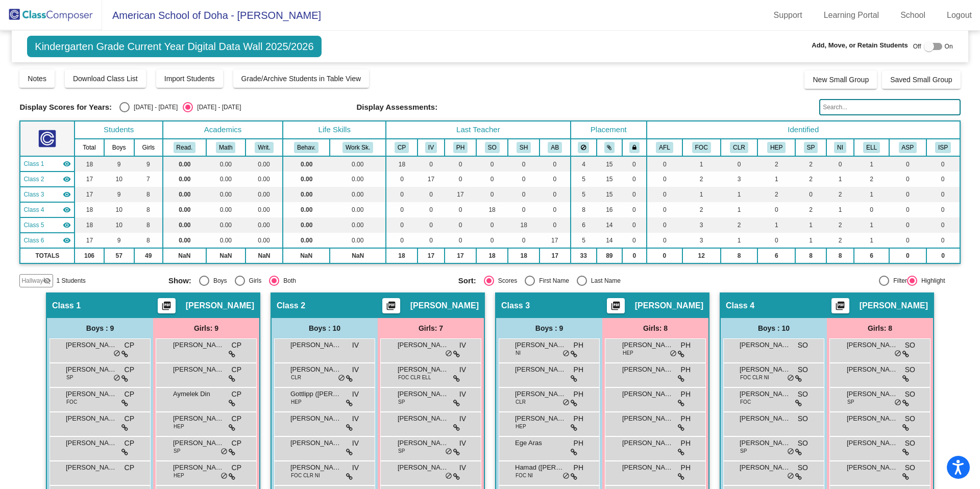 The image size is (980, 489). Describe the element at coordinates (222, 130) in the screenshot. I see `th: Academics` at that location.